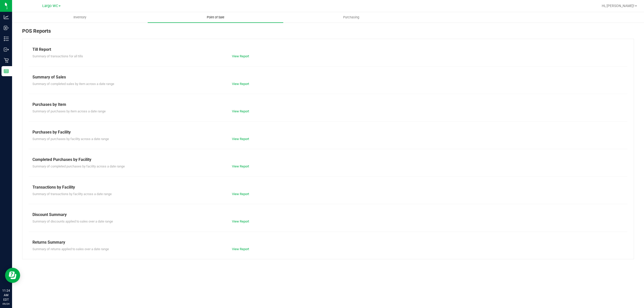 This screenshot has width=644, height=308. I want to click on span: Summary of returns applied to sales over a date range, so click(71, 249).